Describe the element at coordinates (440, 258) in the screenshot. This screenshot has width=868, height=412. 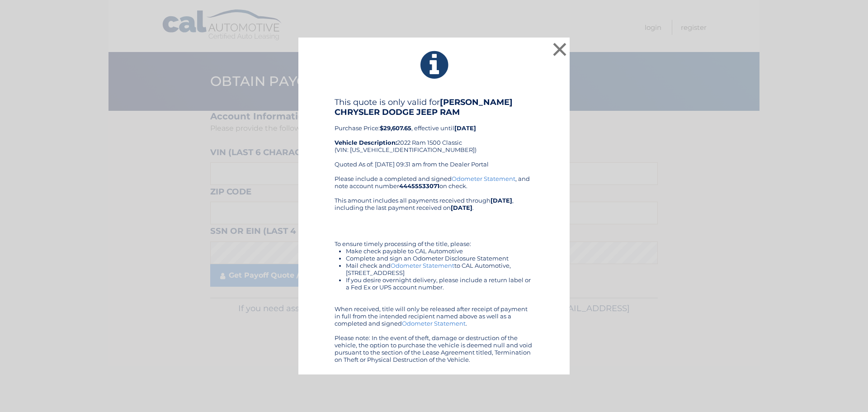
I see `li: Complete and sign an Odometer Disclosure Statement` at that location.